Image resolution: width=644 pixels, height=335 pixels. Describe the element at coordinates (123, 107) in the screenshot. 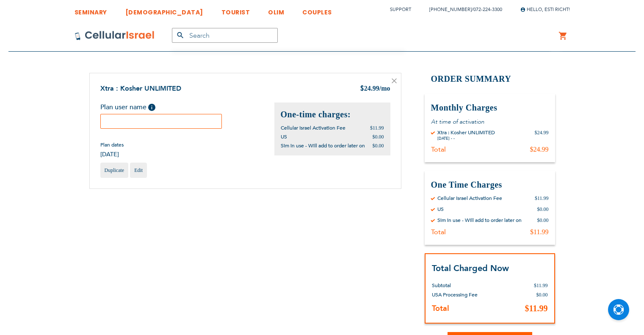

I see `span: Plan user name` at that location.